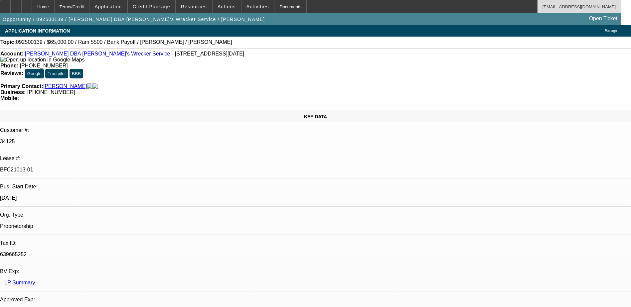 This screenshot has height=307, width=631. What do you see at coordinates (151, 7) in the screenshot?
I see `button: Credit Package` at bounding box center [151, 7].